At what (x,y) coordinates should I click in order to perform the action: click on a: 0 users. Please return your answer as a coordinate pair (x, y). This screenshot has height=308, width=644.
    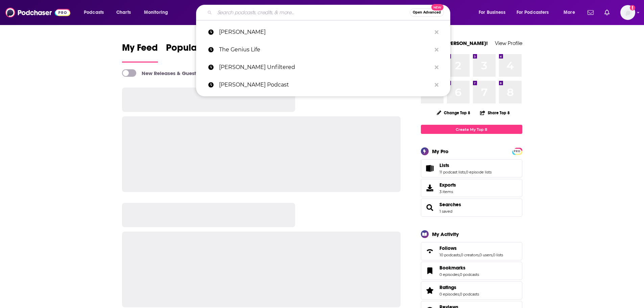
    Looking at the image, I should click on (486, 255).